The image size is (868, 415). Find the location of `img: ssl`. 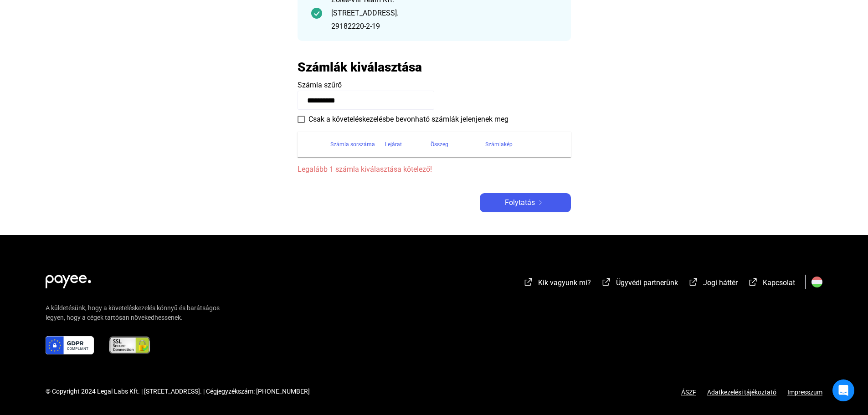

img: ssl is located at coordinates (130, 345).